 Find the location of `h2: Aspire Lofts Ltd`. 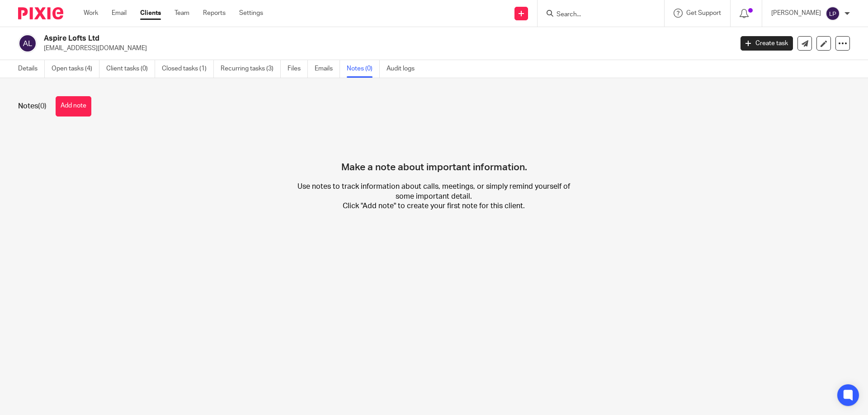

h2: Aspire Lofts Ltd is located at coordinates (317, 38).